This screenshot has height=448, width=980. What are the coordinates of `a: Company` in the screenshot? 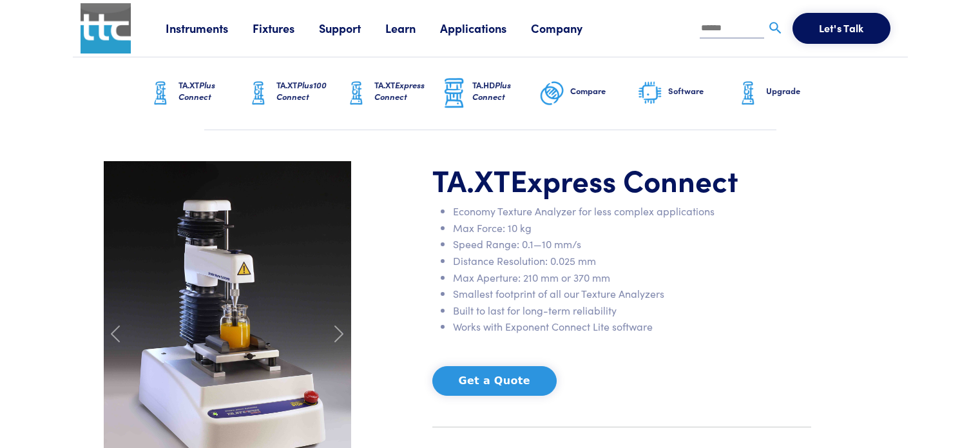 It's located at (569, 27).